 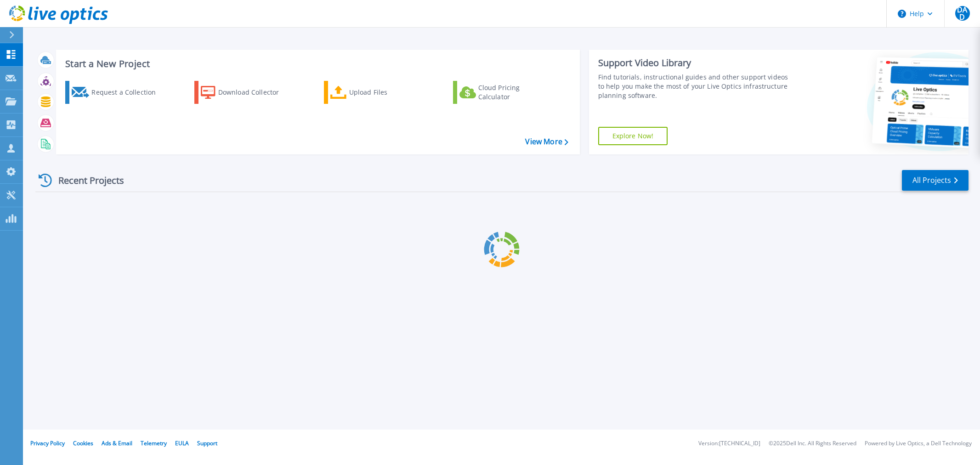 I want to click on a: Privacy Policy, so click(x=48, y=443).